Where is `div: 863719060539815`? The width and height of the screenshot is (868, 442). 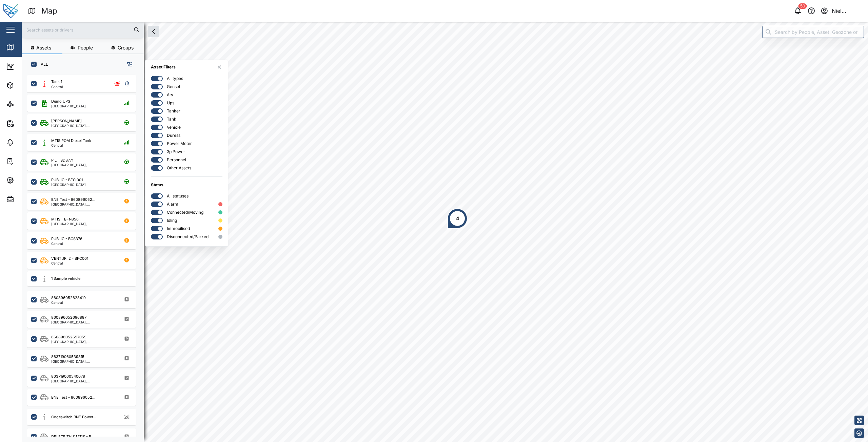
div: 863719060539815 is located at coordinates (68, 357).